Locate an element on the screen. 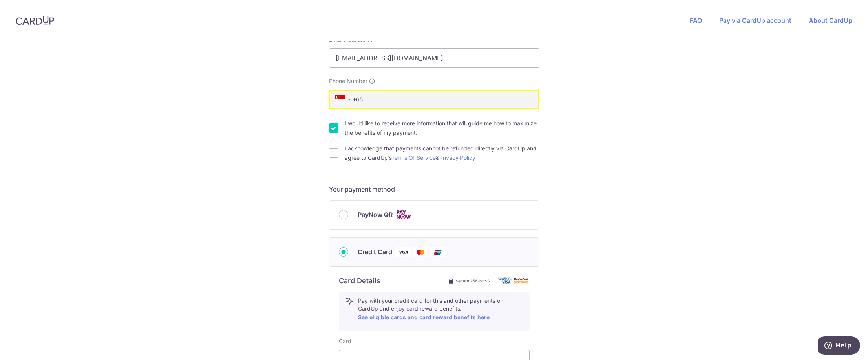  img: Visa is located at coordinates (403, 252).